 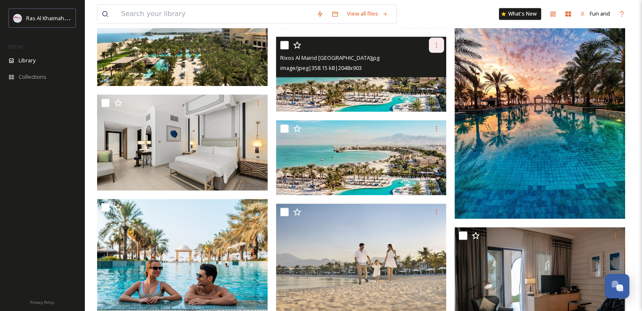 What do you see at coordinates (214, 14) in the screenshot?
I see `input: Search your library` at bounding box center [214, 14].